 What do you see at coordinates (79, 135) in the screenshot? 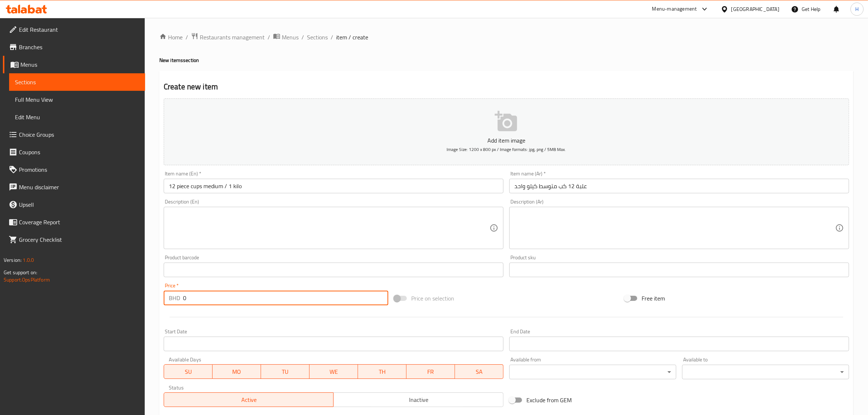
I see `span: Choice Groups` at bounding box center [79, 135].